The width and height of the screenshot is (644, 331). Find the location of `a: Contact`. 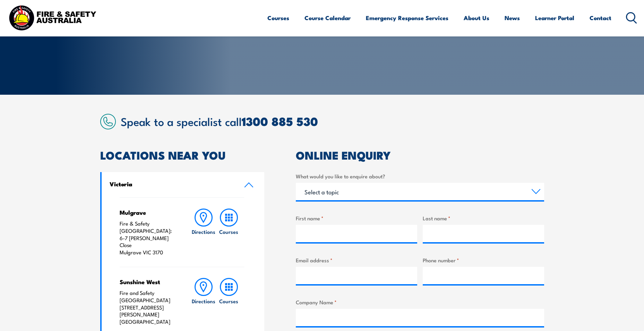

a: Contact is located at coordinates (600, 18).